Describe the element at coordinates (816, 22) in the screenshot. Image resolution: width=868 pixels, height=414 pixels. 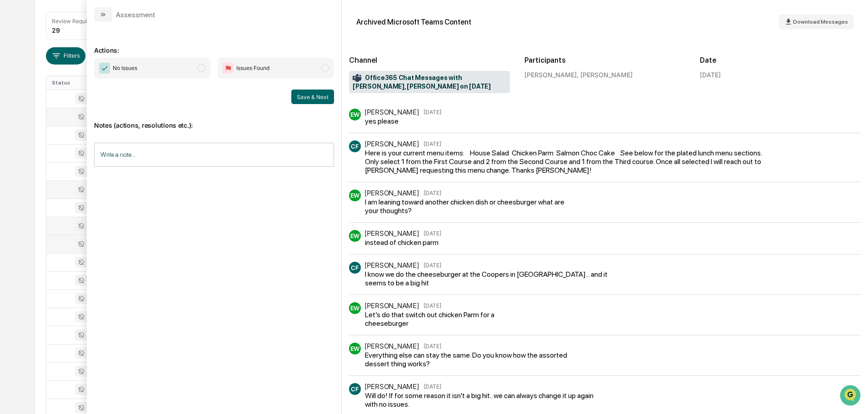
I see `button: Download Messages` at that location.